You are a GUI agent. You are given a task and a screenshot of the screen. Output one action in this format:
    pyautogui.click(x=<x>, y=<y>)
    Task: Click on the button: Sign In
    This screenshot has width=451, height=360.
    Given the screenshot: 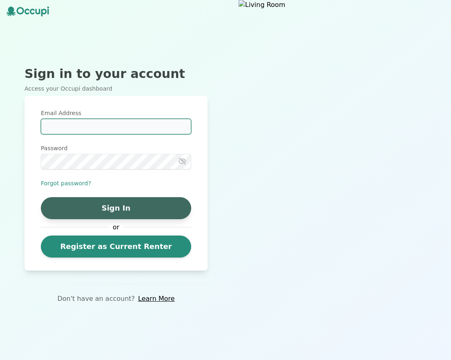 What is the action you would take?
    pyautogui.click(x=116, y=208)
    